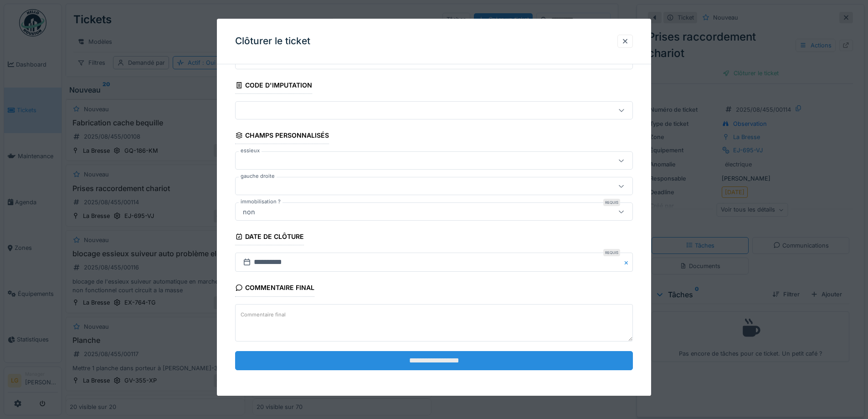 This screenshot has height=419, width=868. What do you see at coordinates (263, 314) in the screenshot?
I see `label: Commentaire final` at bounding box center [263, 314].